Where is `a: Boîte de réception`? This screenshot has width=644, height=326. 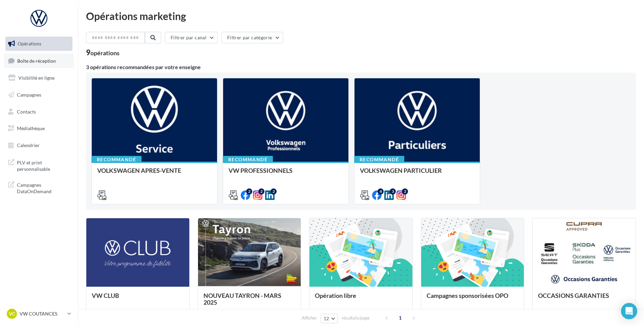
a: Boîte de réception is located at coordinates (39, 61).